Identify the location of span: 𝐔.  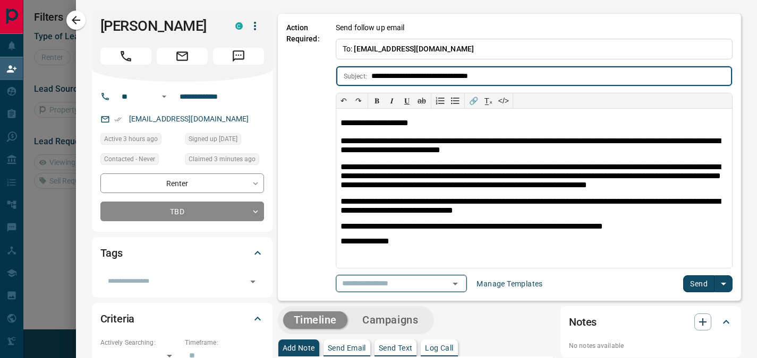
(407, 101).